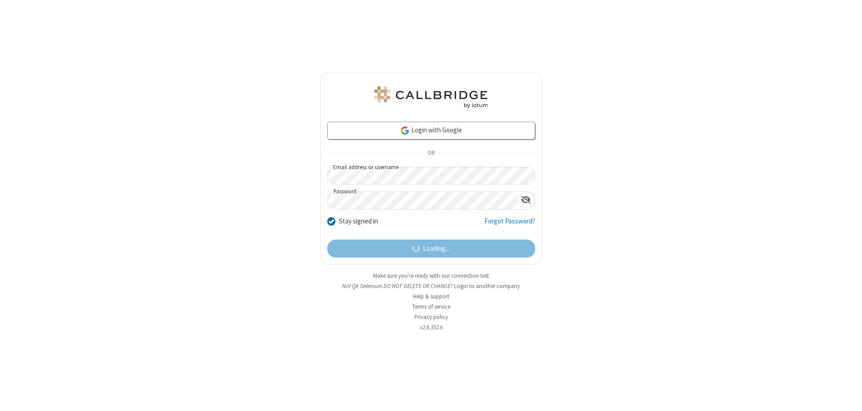  Describe the element at coordinates (526, 200) in the screenshot. I see `div: Show password` at that location.